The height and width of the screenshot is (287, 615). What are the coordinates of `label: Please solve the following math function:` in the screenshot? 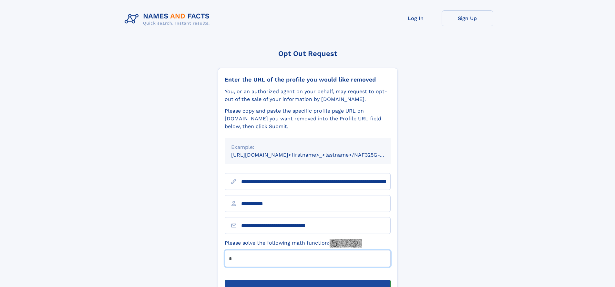 It's located at (293, 243).